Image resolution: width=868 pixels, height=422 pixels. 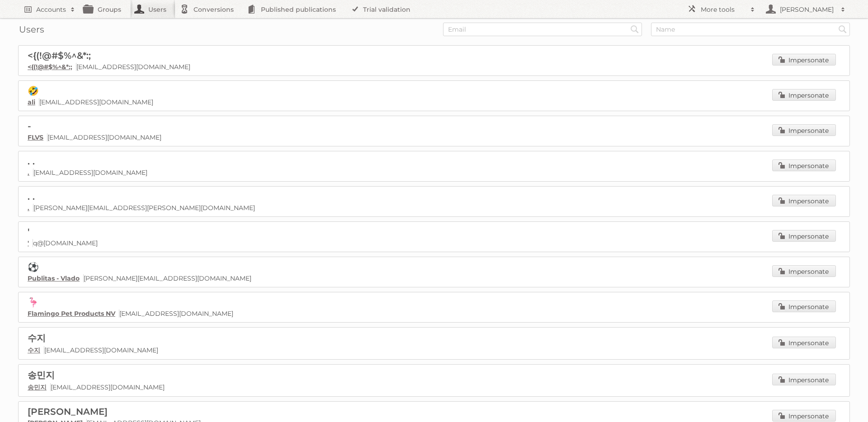 What do you see at coordinates (35, 138) in the screenshot?
I see `a: FLVS` at bounding box center [35, 138].